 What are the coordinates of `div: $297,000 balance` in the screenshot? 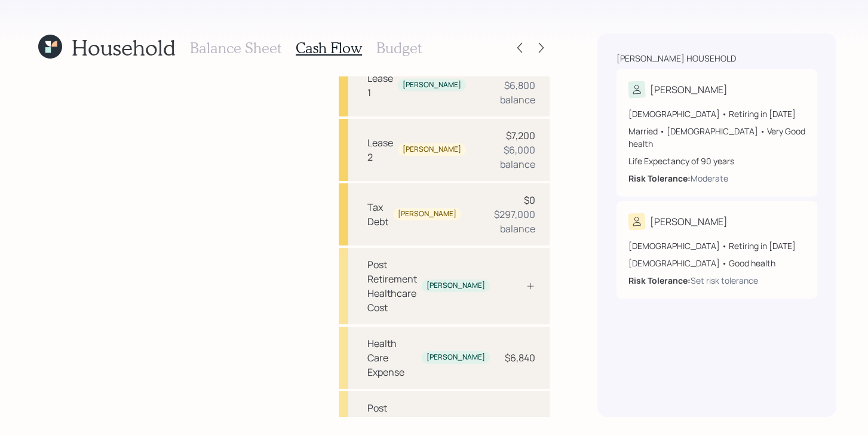 It's located at (503, 221).